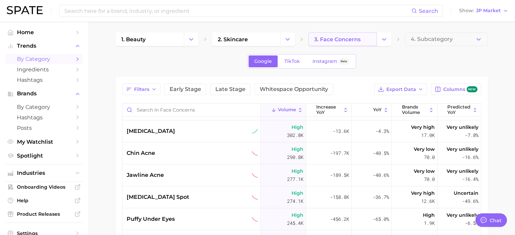  I want to click on span: Home, so click(44, 32).